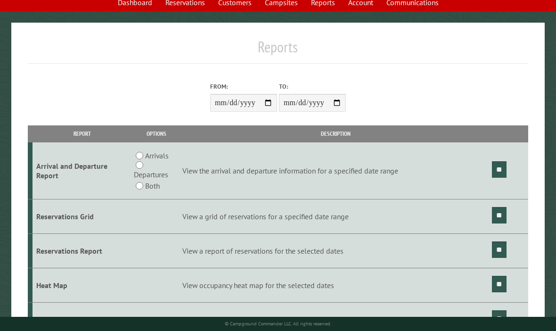 The image size is (556, 331). I want to click on label: Departures, so click(151, 174).